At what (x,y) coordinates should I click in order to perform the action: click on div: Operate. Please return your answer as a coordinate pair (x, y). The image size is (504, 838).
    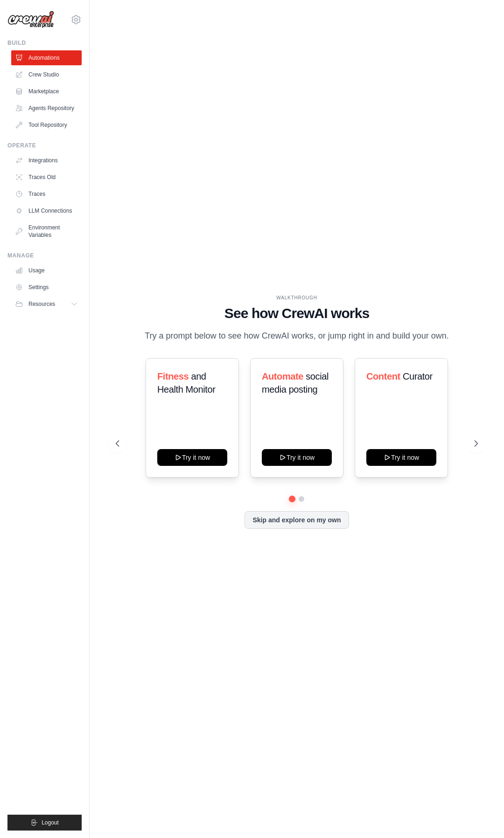
    Looking at the image, I should click on (44, 145).